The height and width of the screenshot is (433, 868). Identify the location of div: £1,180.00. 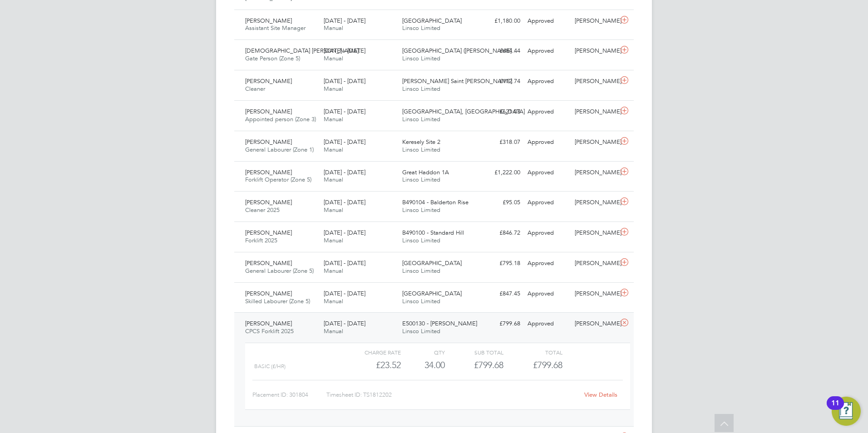
(500, 21).